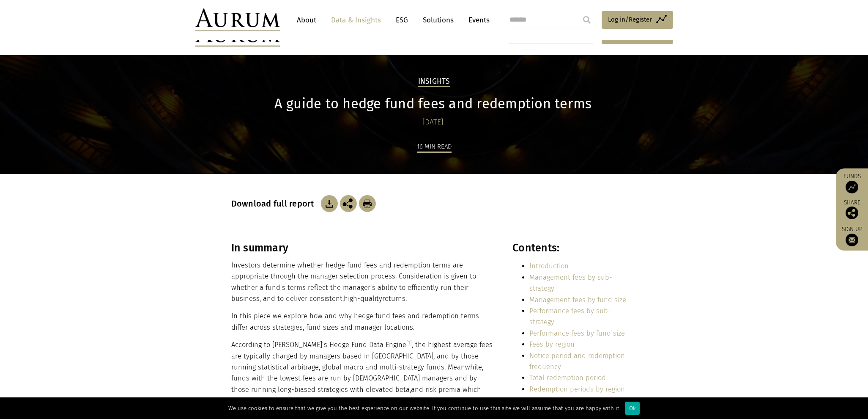 Image resolution: width=868 pixels, height=419 pixels. What do you see at coordinates (573, 248) in the screenshot?
I see `h3: Contents:` at bounding box center [573, 248].